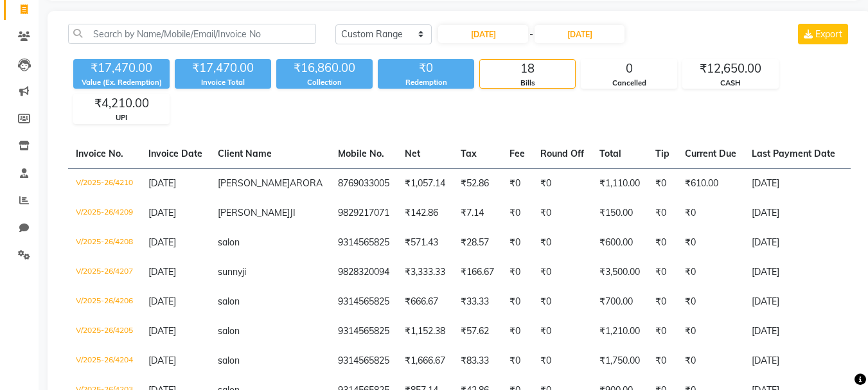  Describe the element at coordinates (477, 302) in the screenshot. I see `td: ₹33.33` at that location.